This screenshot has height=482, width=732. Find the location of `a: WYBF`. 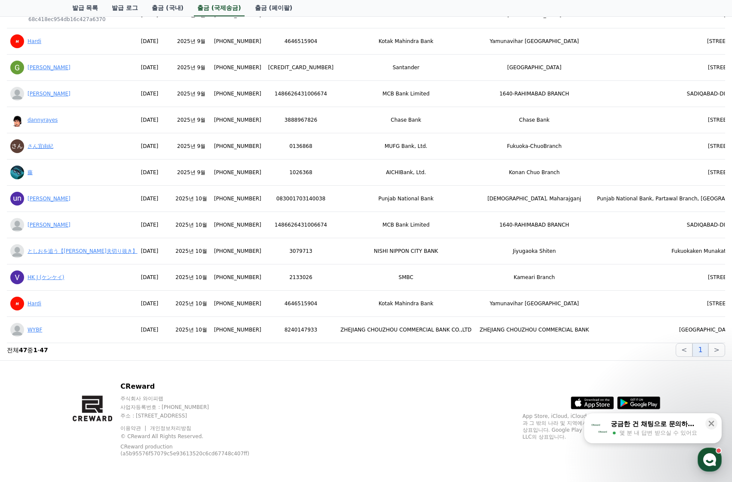

a: WYBF is located at coordinates (35, 330).